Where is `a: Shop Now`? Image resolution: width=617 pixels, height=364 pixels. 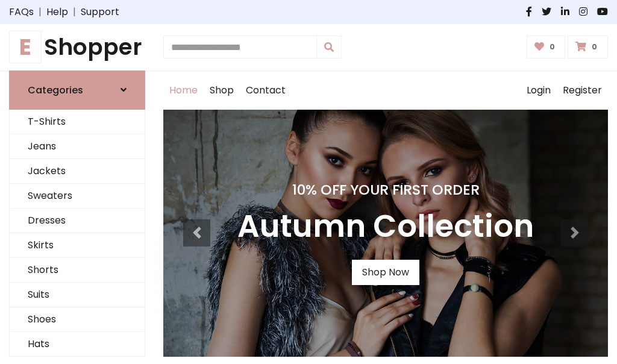 a: Shop Now is located at coordinates (386, 272).